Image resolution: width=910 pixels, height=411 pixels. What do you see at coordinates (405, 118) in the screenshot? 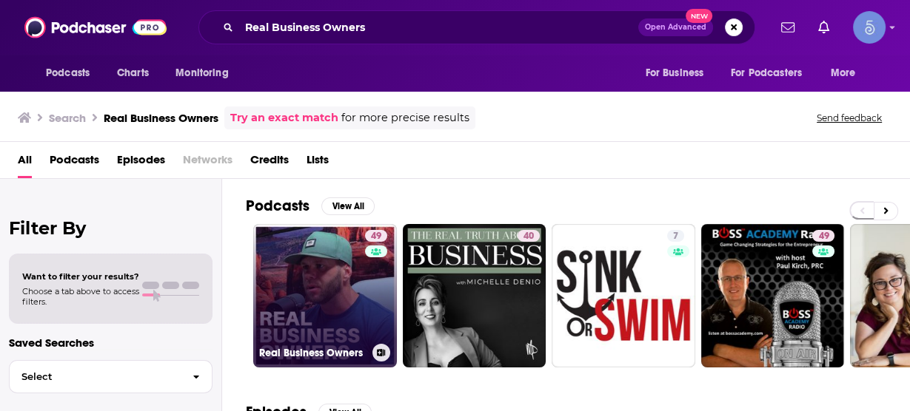
I see `span: for more precise results` at bounding box center [405, 118].